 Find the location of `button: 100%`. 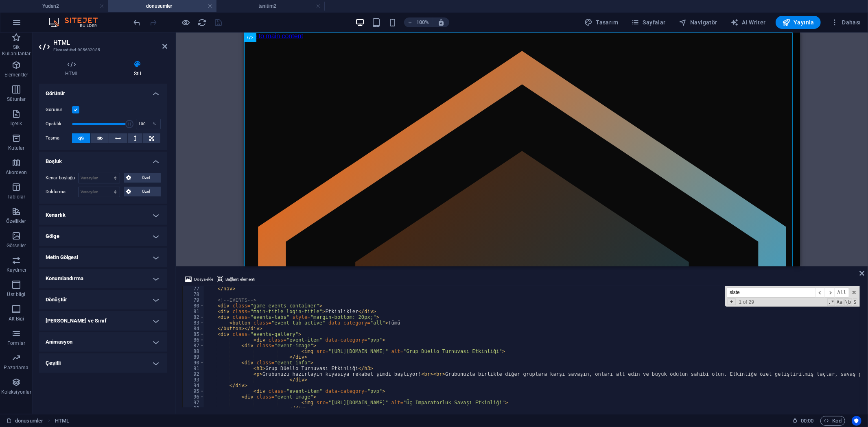

button: 100% is located at coordinates (418, 22).